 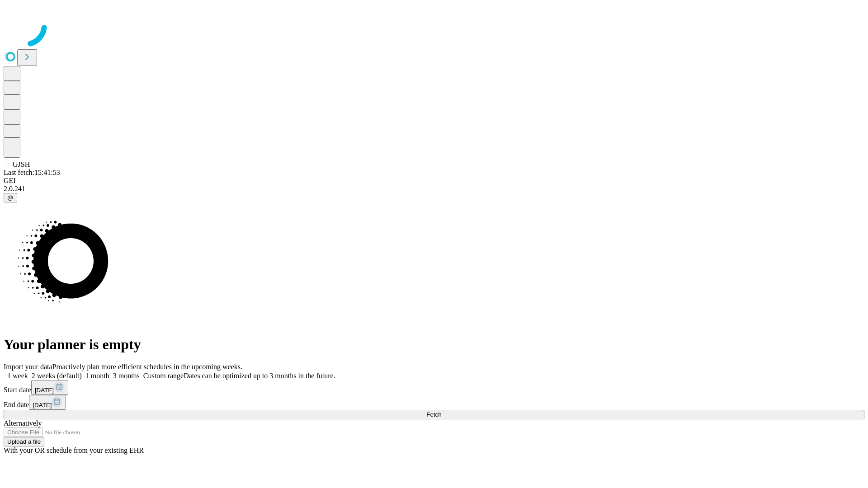 What do you see at coordinates (434, 415) in the screenshot?
I see `span: Fetch` at bounding box center [434, 415].